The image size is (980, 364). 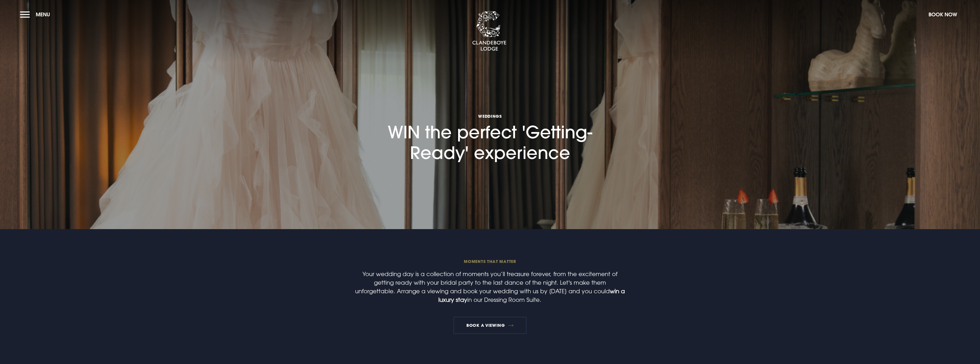 What do you see at coordinates (36, 14) in the screenshot?
I see `button: Menu` at bounding box center [36, 14].